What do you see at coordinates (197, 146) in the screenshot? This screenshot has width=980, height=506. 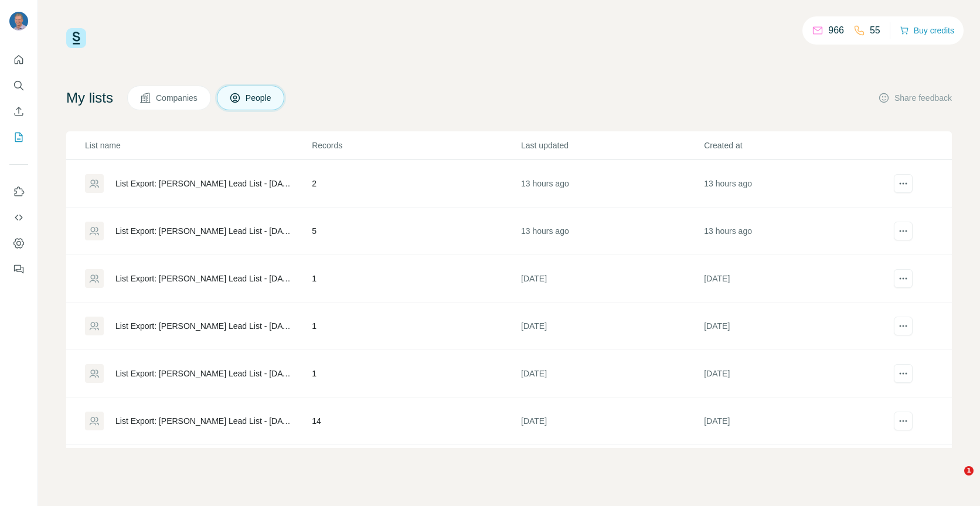 I see `p: List name` at bounding box center [197, 146].